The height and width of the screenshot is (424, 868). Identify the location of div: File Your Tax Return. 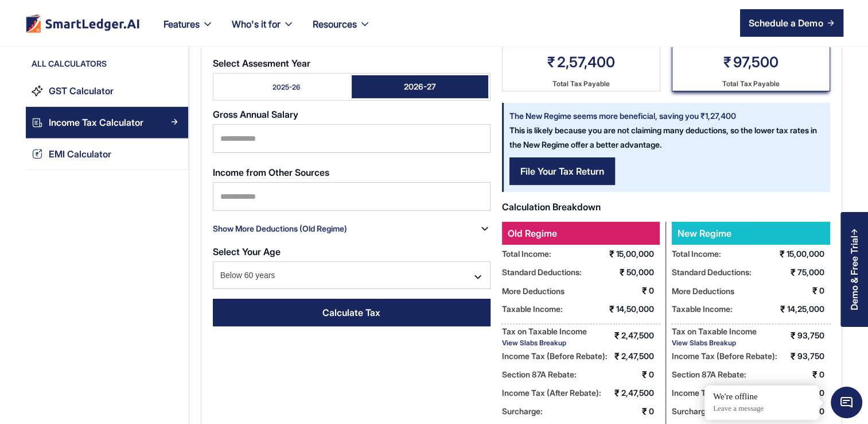
(562, 171).